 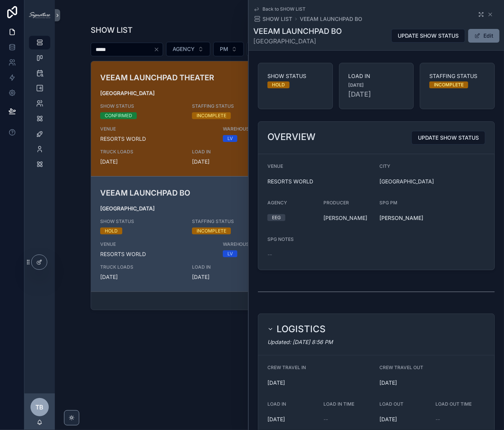 What do you see at coordinates (454, 404) in the screenshot?
I see `span: LOAD OUT TIME` at bounding box center [454, 404].